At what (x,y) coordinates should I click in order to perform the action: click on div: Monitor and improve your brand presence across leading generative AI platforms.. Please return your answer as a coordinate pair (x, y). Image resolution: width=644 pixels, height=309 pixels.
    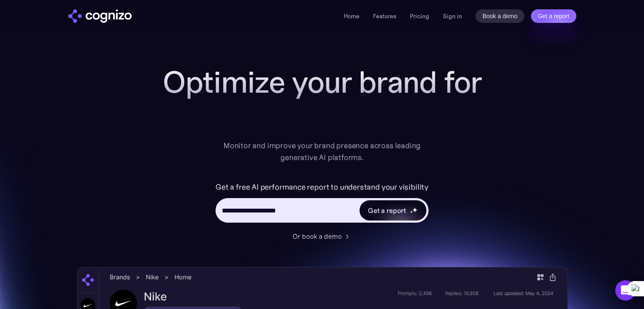
    Looking at the image, I should click on (322, 151).